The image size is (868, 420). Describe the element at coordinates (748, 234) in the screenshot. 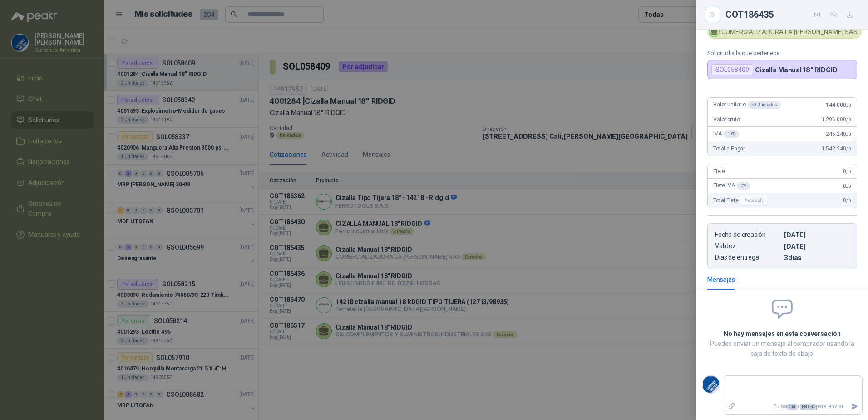

I see `p: Fecha de creación` at that location.